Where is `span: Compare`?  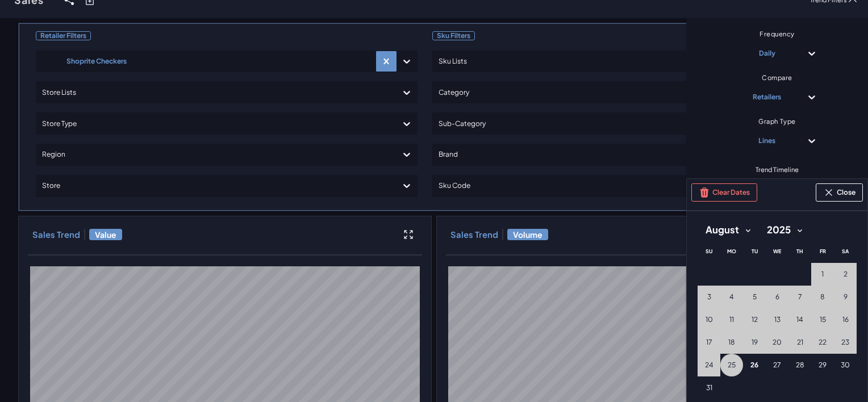 span: Compare is located at coordinates (778, 77).